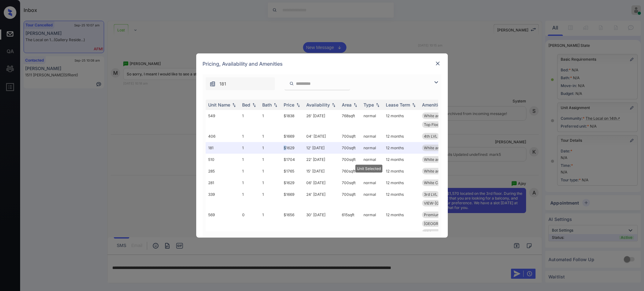 This screenshot has width=644, height=291. I want to click on td: 760 sqft, so click(350, 171).